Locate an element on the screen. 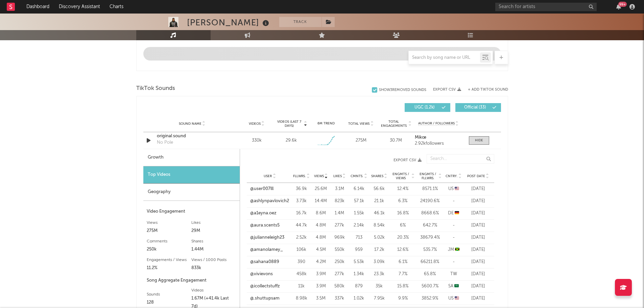 This screenshot has height=308, width=644. div: Geography is located at coordinates (191, 192).